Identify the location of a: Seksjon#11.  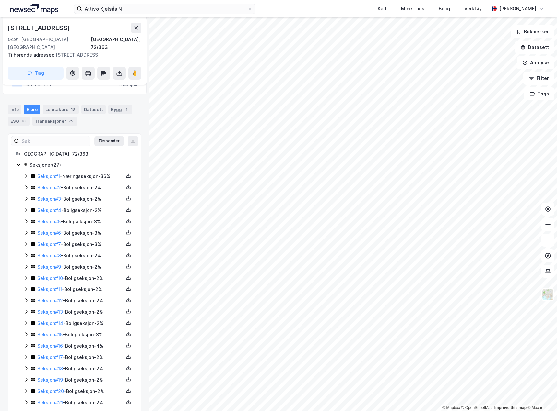
(50, 289).